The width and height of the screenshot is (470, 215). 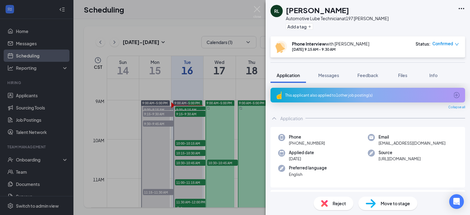 I want to click on button: PlusAdd a tag, so click(x=299, y=26).